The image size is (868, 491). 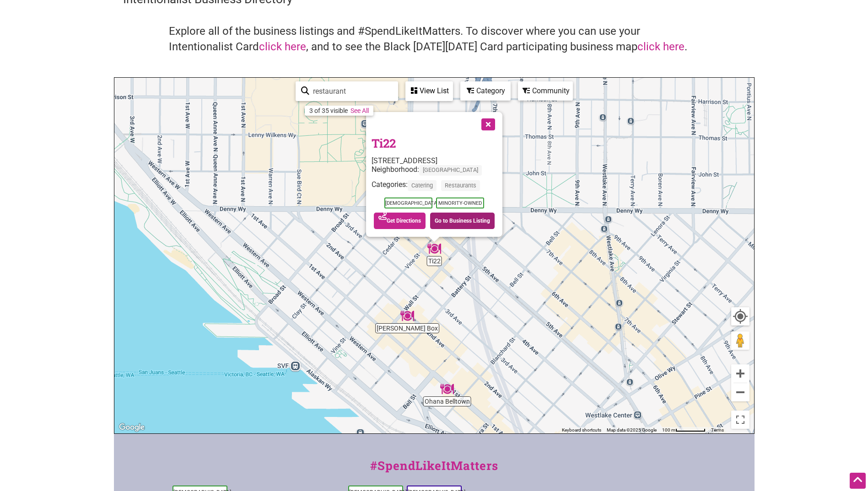 What do you see at coordinates (545, 91) in the screenshot?
I see `div: Filter by Community` at bounding box center [545, 91].